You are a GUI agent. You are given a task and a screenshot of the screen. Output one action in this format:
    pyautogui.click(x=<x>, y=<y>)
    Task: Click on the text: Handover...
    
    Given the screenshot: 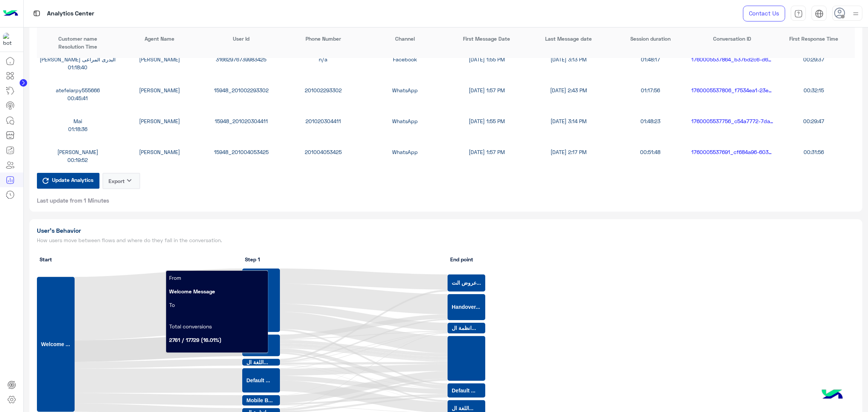 What is the action you would take?
    pyautogui.click(x=466, y=307)
    